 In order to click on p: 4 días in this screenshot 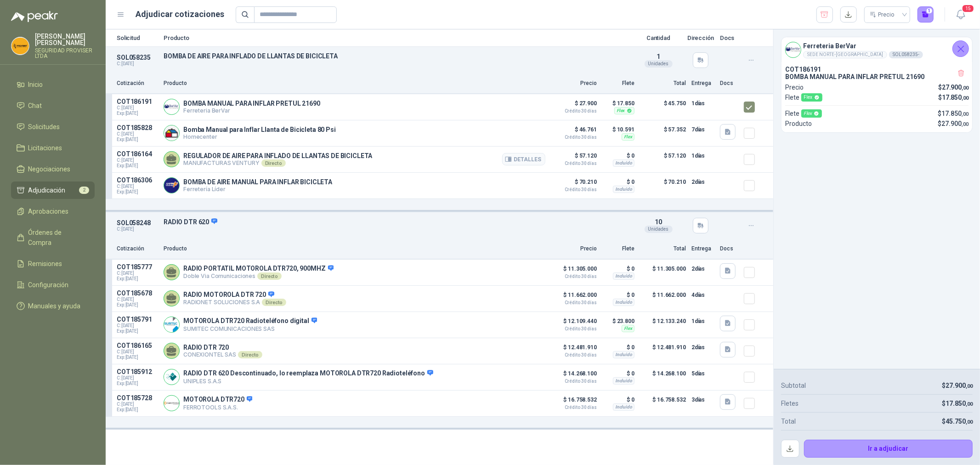, I will do `click(703, 295)`.